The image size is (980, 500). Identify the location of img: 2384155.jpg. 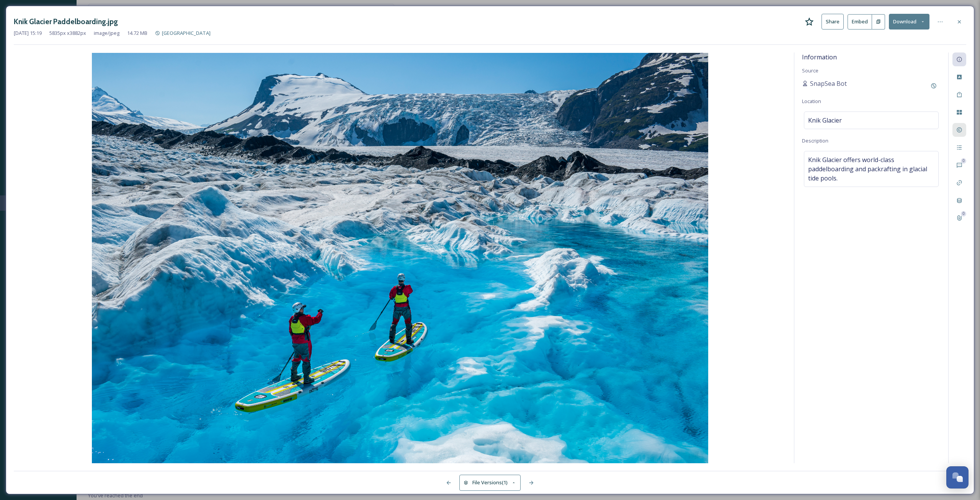
(400, 258).